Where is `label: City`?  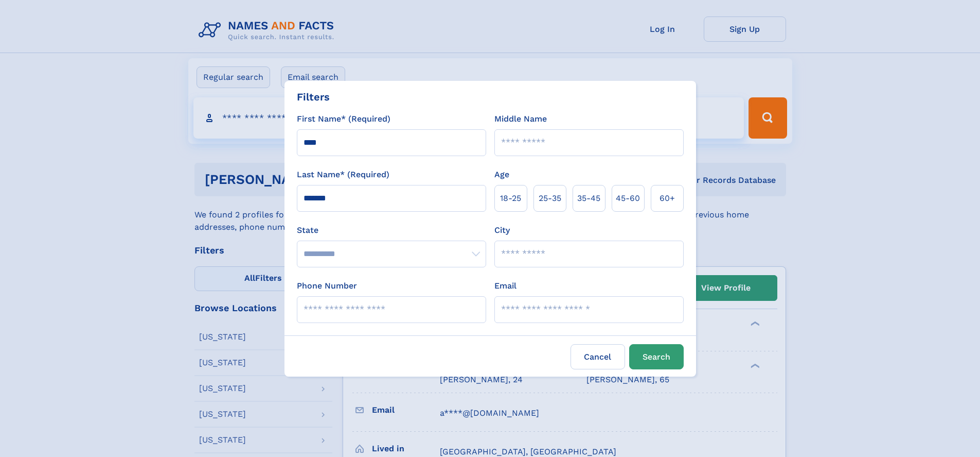 label: City is located at coordinates (503, 230).